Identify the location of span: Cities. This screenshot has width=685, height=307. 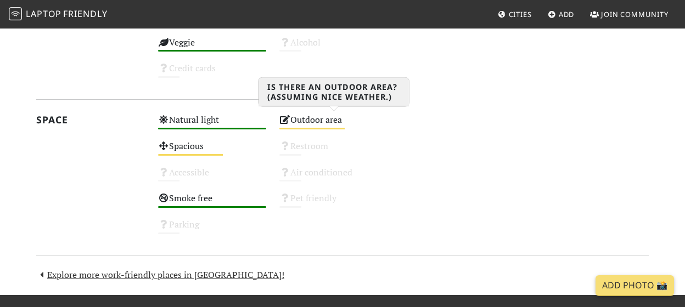
(520, 14).